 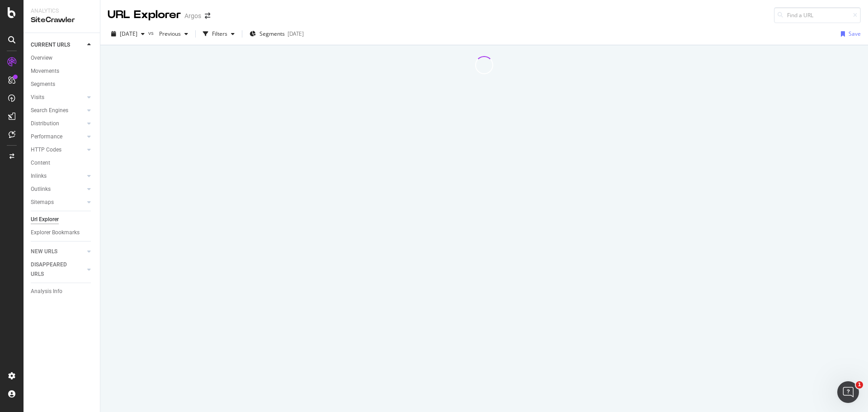 What do you see at coordinates (55, 233) in the screenshot?
I see `div: Explorer Bookmarks` at bounding box center [55, 233].